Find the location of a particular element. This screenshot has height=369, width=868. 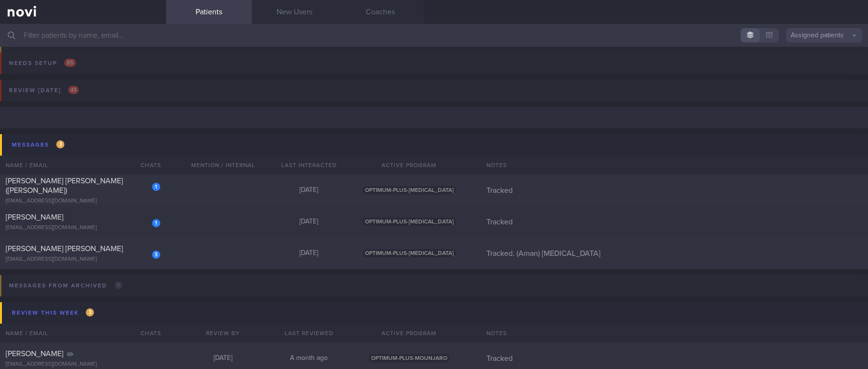

div: Mention / Internal is located at coordinates (223, 165).